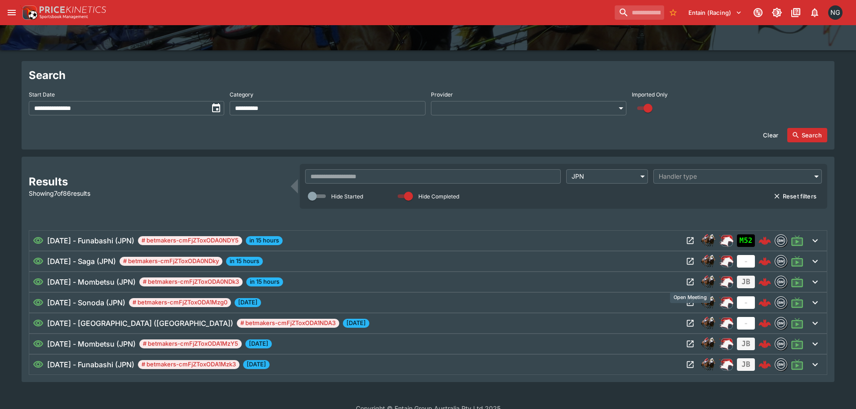 This screenshot has width=856, height=409. What do you see at coordinates (180, 303) in the screenshot?
I see `span: # betmakers-cmFjZToxODA1Mzg0` at bounding box center [180, 303].